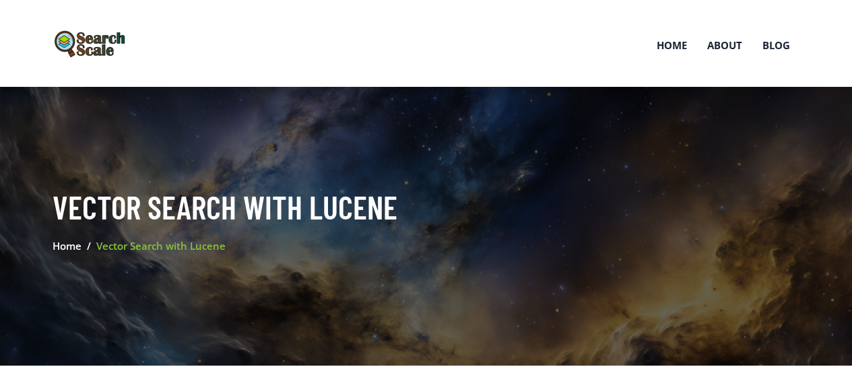  Describe the element at coordinates (776, 45) in the screenshot. I see `a: Blog` at that location.